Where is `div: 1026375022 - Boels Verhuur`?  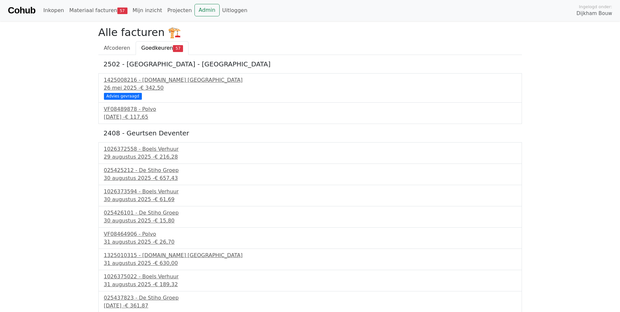 div: 1026375022 - Boels Verhuur is located at coordinates (310, 277).